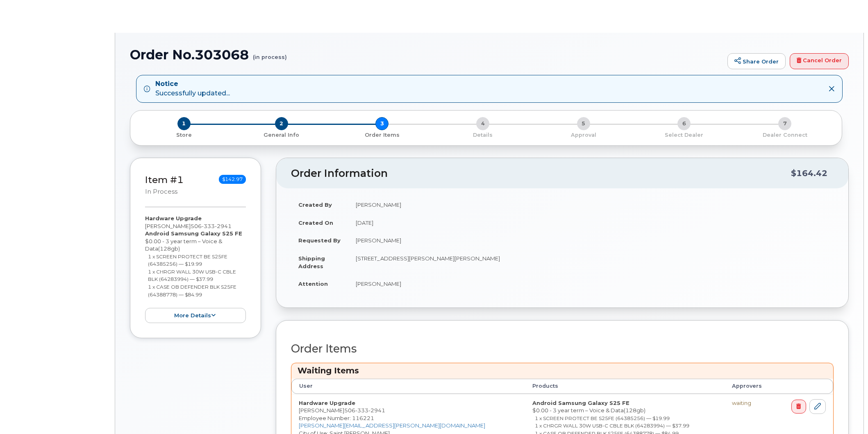 This screenshot has width=868, height=434. Describe the element at coordinates (161, 191) in the screenshot. I see `small: in process` at that location.